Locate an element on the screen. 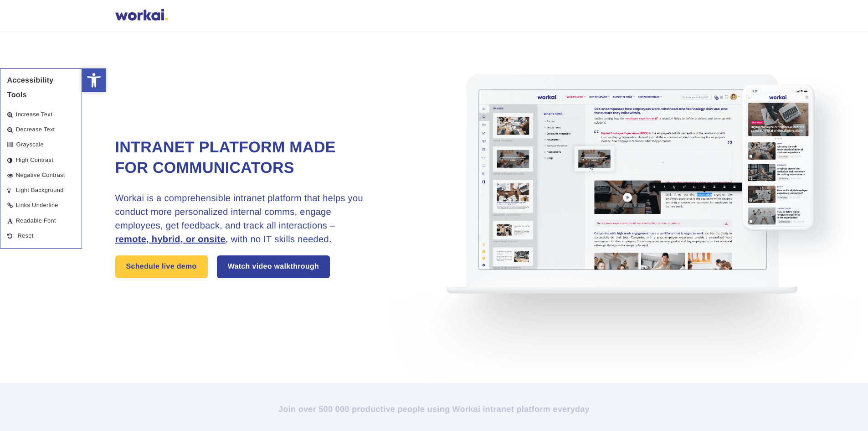  span: Light Background is located at coordinates (39, 190).